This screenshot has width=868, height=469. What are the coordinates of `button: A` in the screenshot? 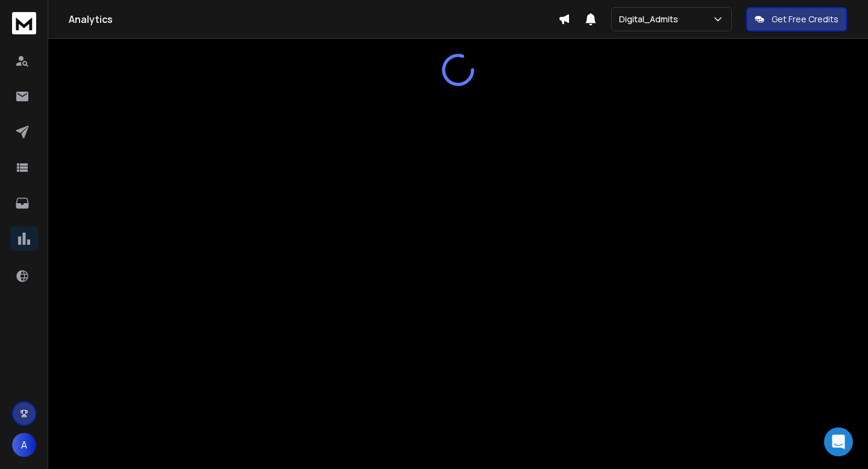 It's located at (24, 445).